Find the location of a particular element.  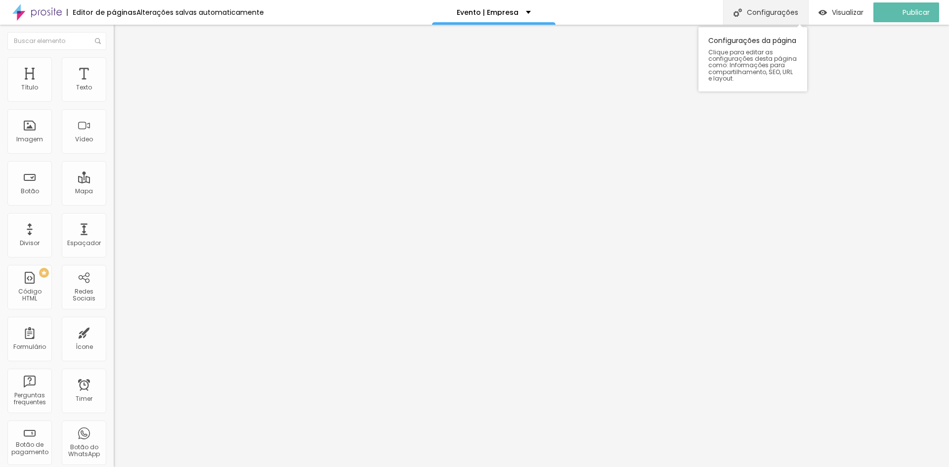

span: Visualizar is located at coordinates (848, 12).